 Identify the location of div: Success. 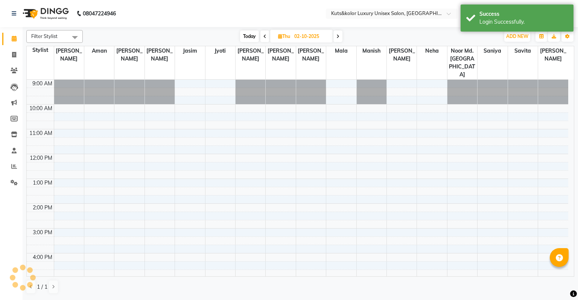
(523, 14).